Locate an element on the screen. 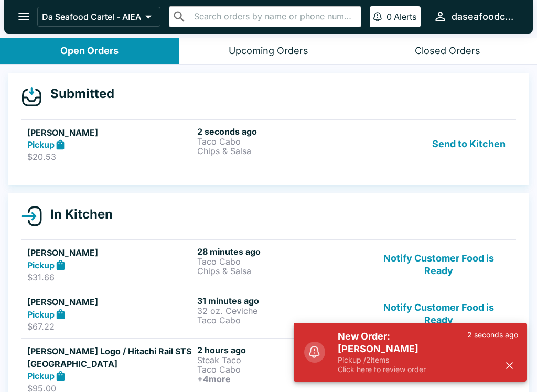 The image size is (537, 392). div: daseafoodcartel is located at coordinates (483, 17).